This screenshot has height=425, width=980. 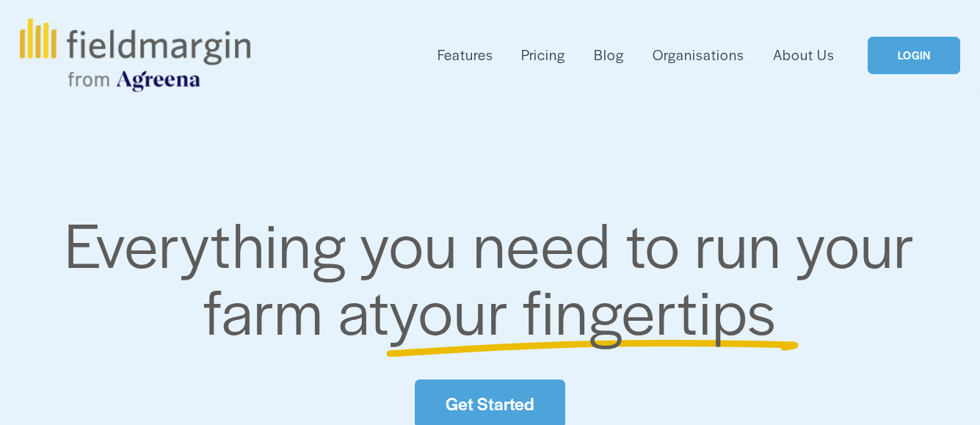 What do you see at coordinates (135, 55) in the screenshot?
I see `img: fieldmargin.com` at bounding box center [135, 55].